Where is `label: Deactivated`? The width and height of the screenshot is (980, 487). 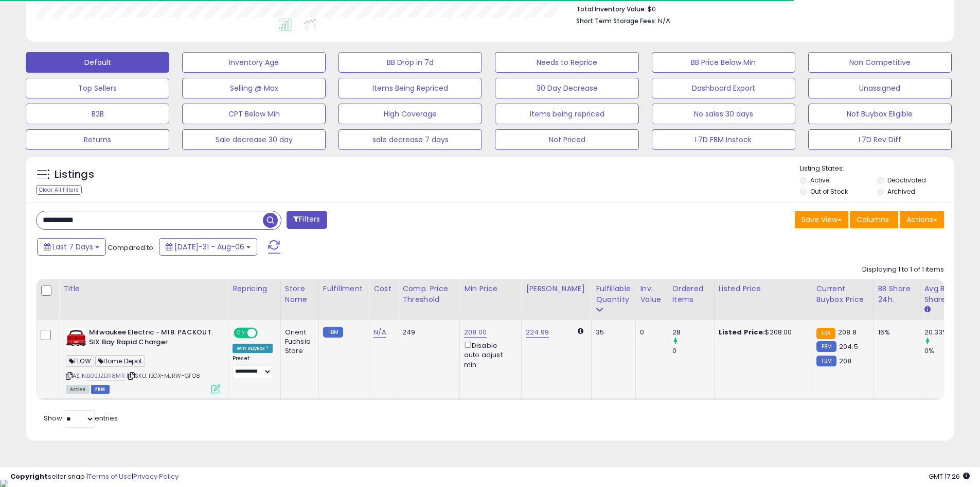
label: Deactivated is located at coordinates (906, 180).